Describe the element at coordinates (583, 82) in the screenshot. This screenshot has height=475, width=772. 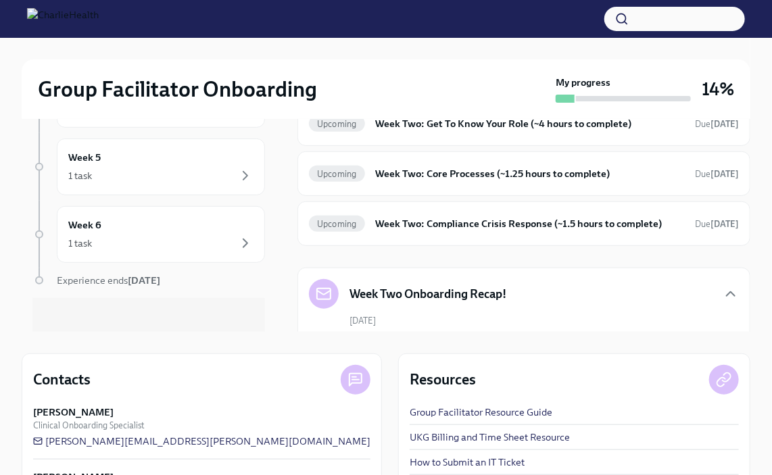
I see `strong: My progress` at that location.